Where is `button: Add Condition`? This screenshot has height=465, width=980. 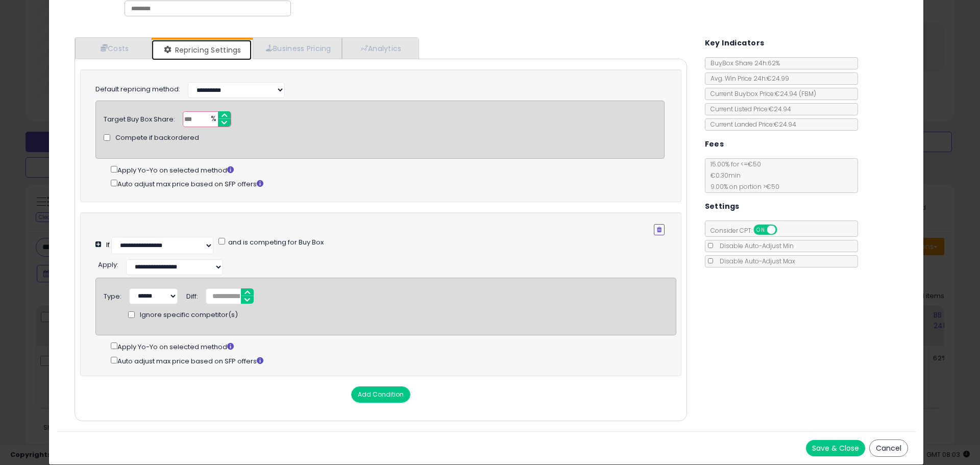 button: Add Condition is located at coordinates (381, 395).